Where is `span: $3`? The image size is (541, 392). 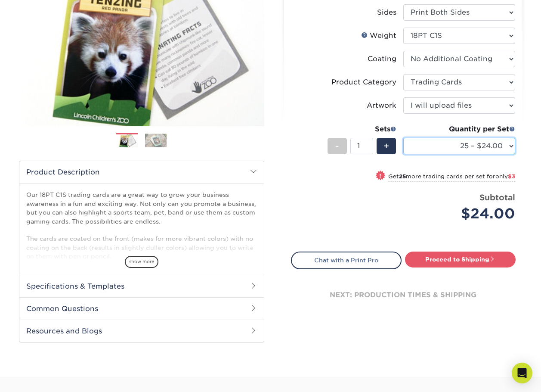 span: $3 is located at coordinates (511, 176).